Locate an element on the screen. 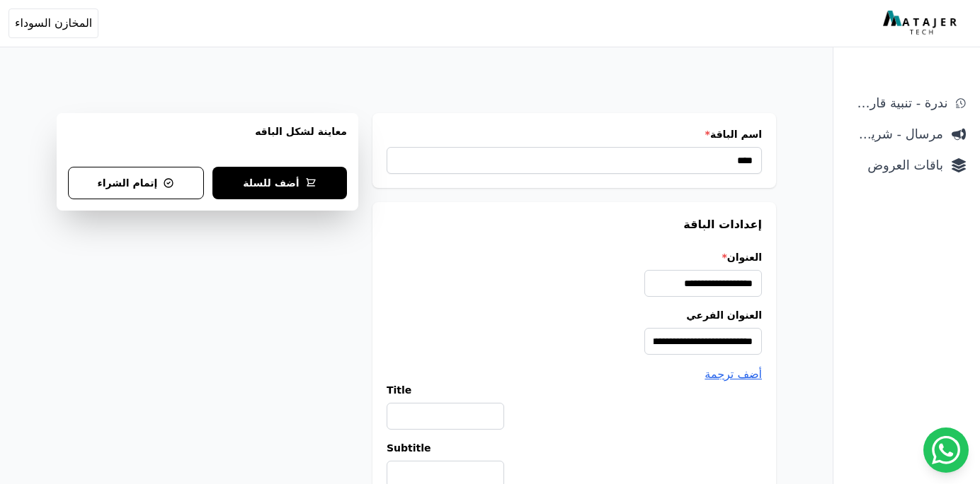 Image resolution: width=980 pixels, height=484 pixels. span: مرسال - شريط دعاية is located at coordinates (895, 134).